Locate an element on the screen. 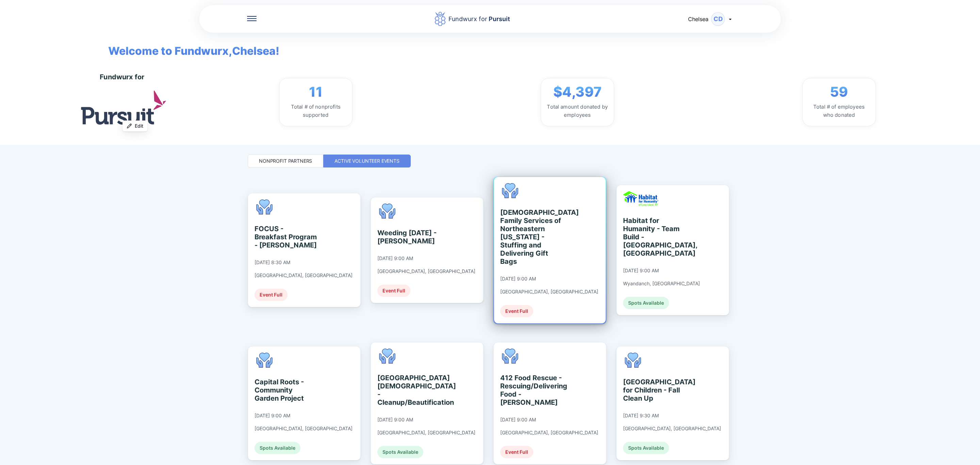 This screenshot has height=465, width=980. img: logo.jpg is located at coordinates (123, 107).